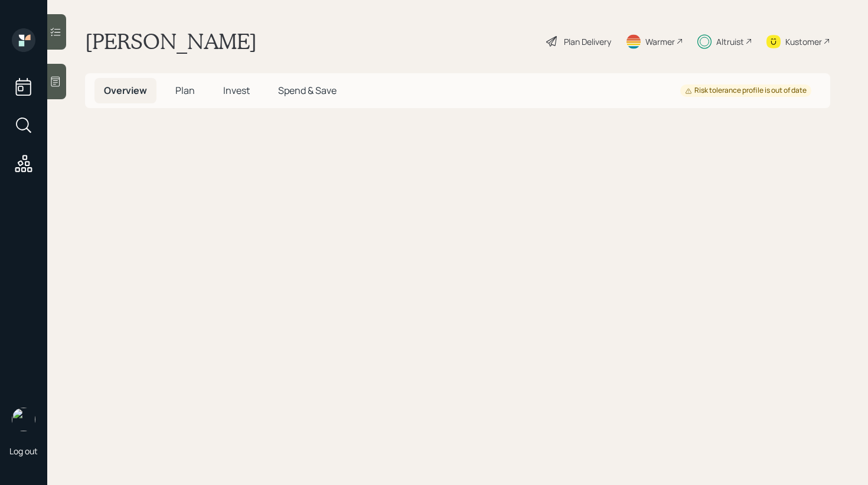  I want to click on div: Altruist, so click(730, 41).